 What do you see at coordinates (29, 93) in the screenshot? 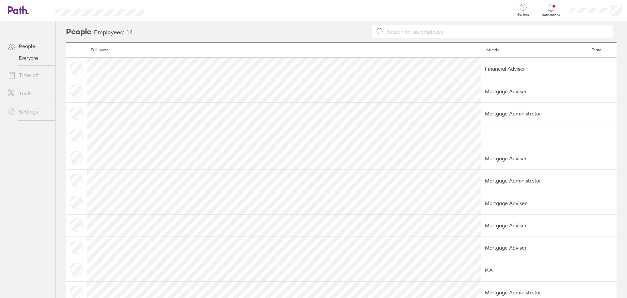
I see `a: Tools` at bounding box center [29, 93].